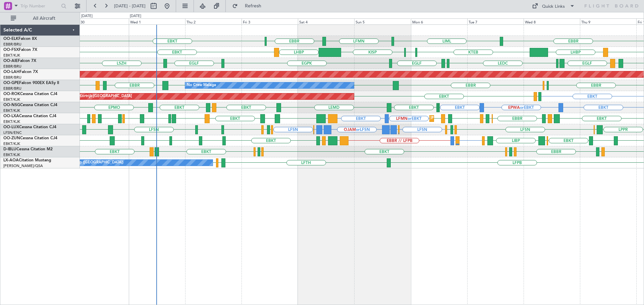 The height and width of the screenshot is (305, 644). Describe the element at coordinates (11, 127) in the screenshot. I see `span: OO-LUX` at that location.